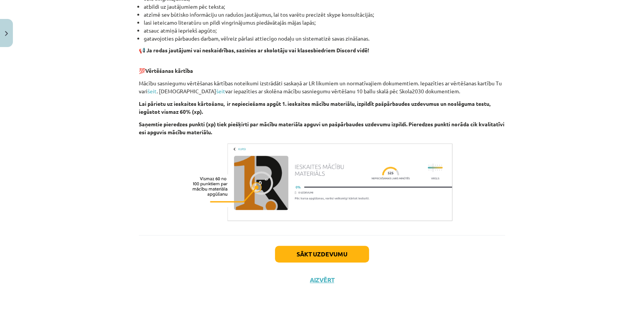 The width and height of the screenshot is (644, 311). What do you see at coordinates (254, 50) in the screenshot?
I see `strong: 📢 Ja rodas jautājumi vai neskaidrības, sazinies ar skolotāju vai klasesbiedriem Discord vidē!` at bounding box center [254, 50].